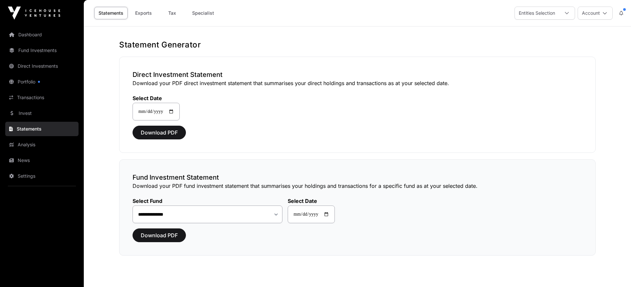  Describe the element at coordinates (203, 13) in the screenshot. I see `a: Specialist` at that location.